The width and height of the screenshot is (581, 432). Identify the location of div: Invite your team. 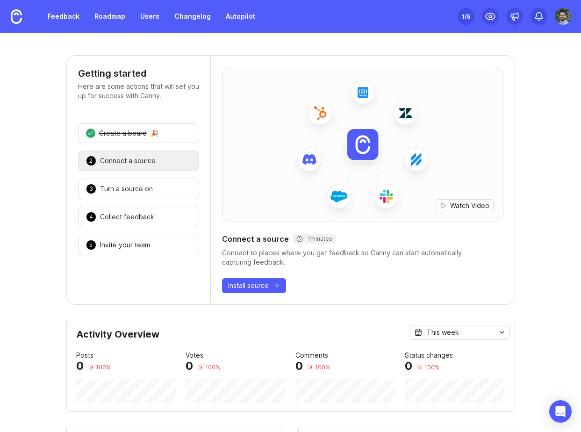
(125, 245).